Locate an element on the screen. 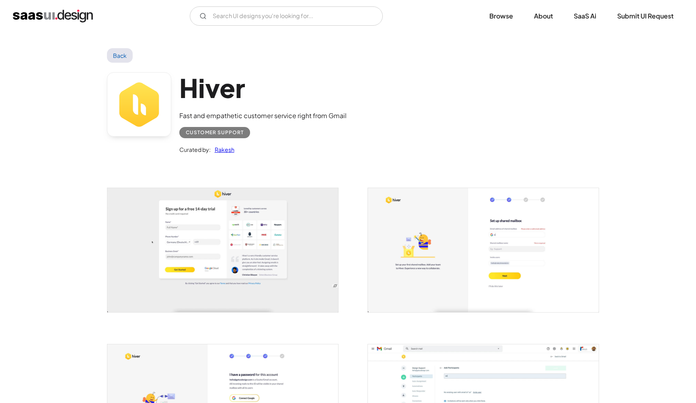 This screenshot has width=696, height=403. a: Rakesh is located at coordinates (222, 150).